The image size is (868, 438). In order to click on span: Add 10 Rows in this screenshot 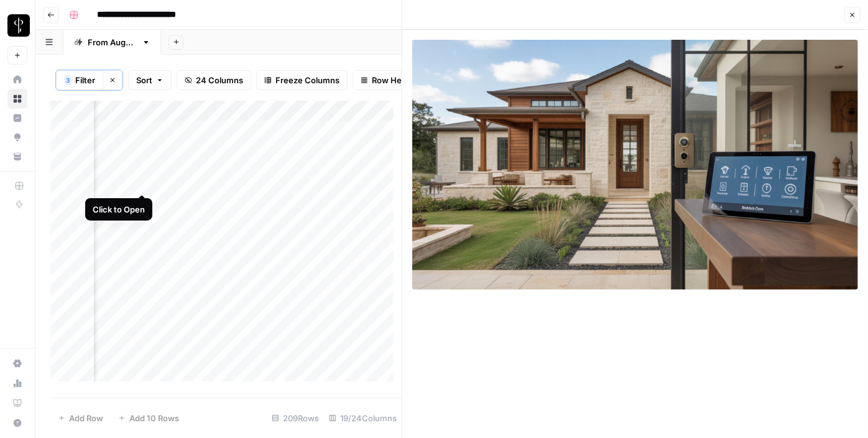, I will do `click(154, 418)`.